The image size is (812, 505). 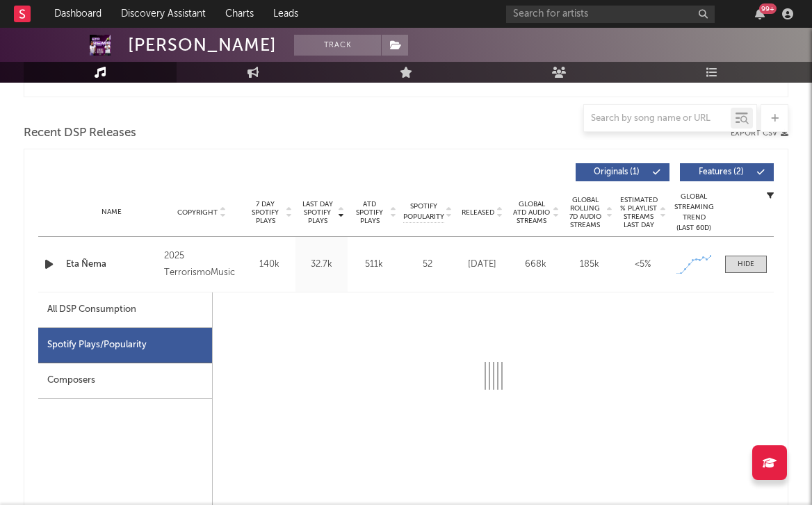 I want to click on div: 32.7k, so click(x=321, y=264).